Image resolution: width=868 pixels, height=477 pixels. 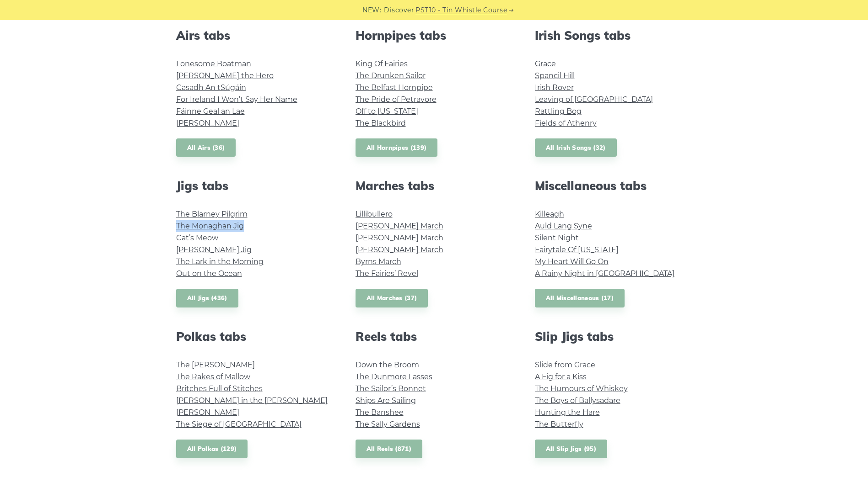 What do you see at coordinates (392, 298) in the screenshot?
I see `a: All Marches (37)` at bounding box center [392, 298].